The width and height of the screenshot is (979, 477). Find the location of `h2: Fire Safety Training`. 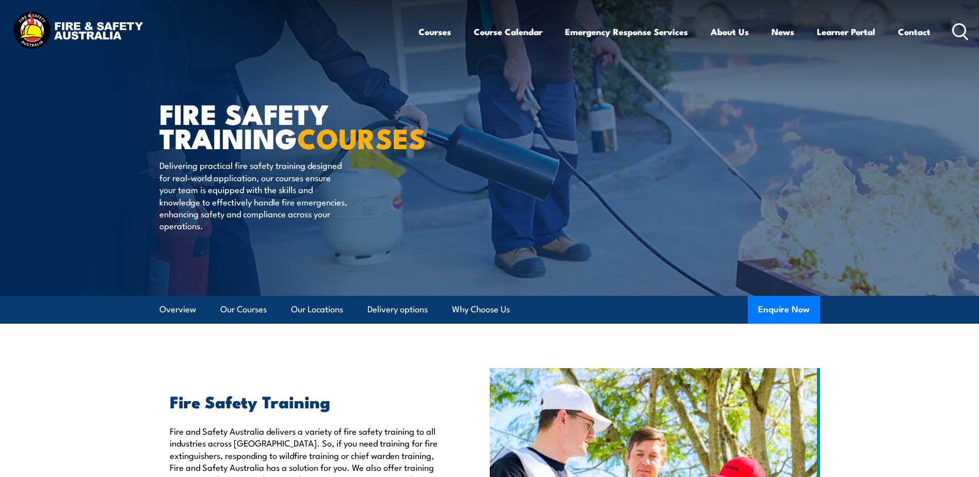

h2: Fire Safety Training is located at coordinates (306, 401).